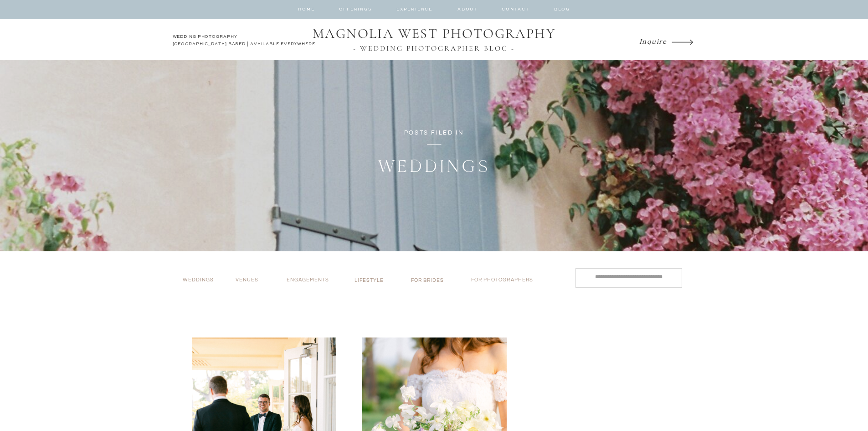  What do you see at coordinates (434, 48) in the screenshot?
I see `a: ~ WEDDING PHOTOGRAPHER BLOG ~` at bounding box center [434, 48].